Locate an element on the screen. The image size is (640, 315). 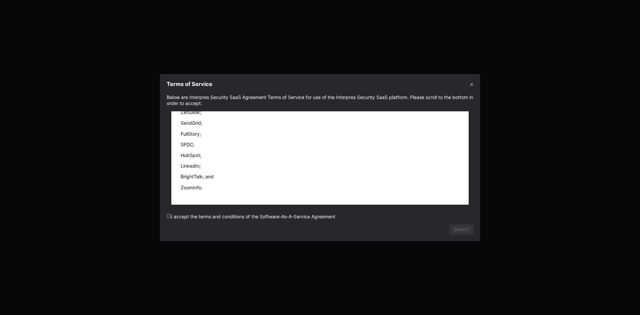
li: ZenDesk; is located at coordinates (320, 112).